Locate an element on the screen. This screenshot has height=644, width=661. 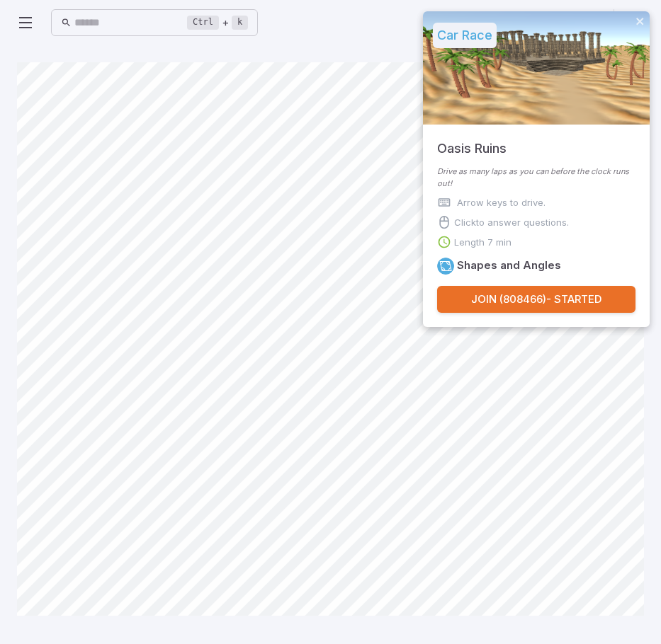
button: Fullscreen Game is located at coordinates (570, 22).